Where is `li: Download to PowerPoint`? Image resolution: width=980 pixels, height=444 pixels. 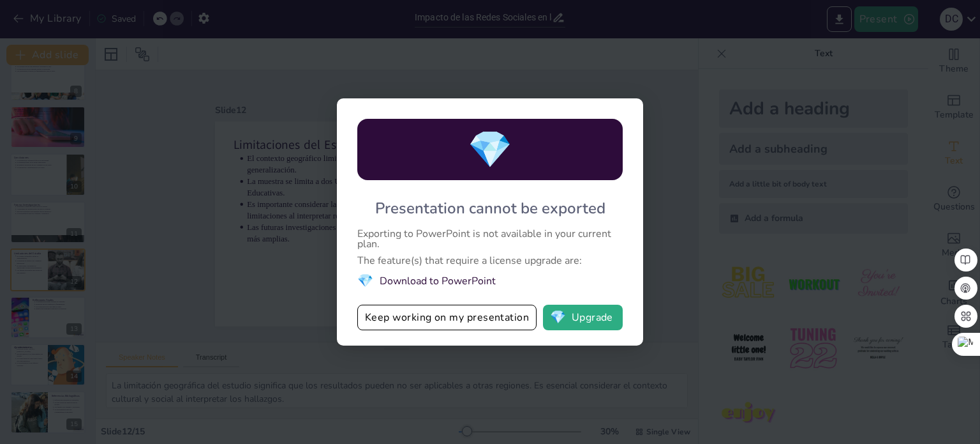
li: Download to PowerPoint is located at coordinates (490, 280).